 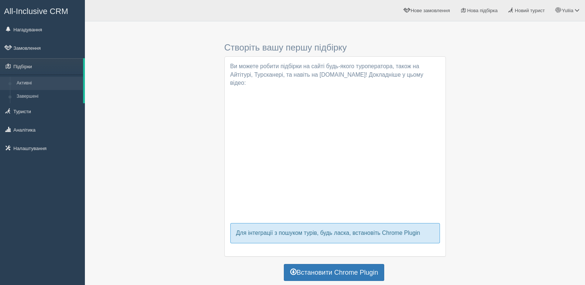 What do you see at coordinates (335, 233) in the screenshot?
I see `p: Для інтеграції з пошуком турів, будь ласка, встановіть Chrome Plugin` at bounding box center [335, 233].